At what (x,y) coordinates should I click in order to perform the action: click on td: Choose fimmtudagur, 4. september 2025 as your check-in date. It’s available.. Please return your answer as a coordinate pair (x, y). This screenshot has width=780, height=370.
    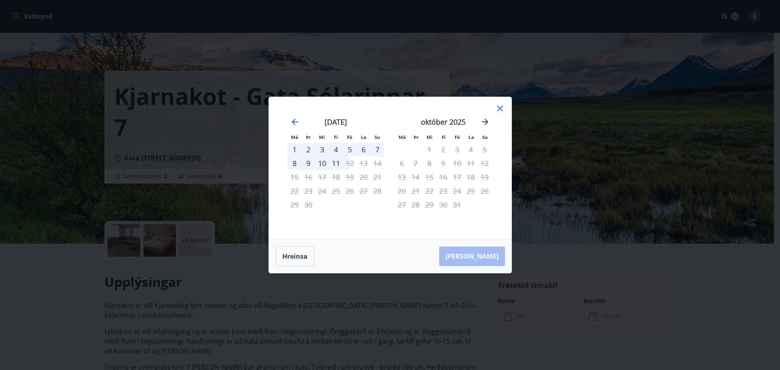
    Looking at the image, I should click on (336, 150).